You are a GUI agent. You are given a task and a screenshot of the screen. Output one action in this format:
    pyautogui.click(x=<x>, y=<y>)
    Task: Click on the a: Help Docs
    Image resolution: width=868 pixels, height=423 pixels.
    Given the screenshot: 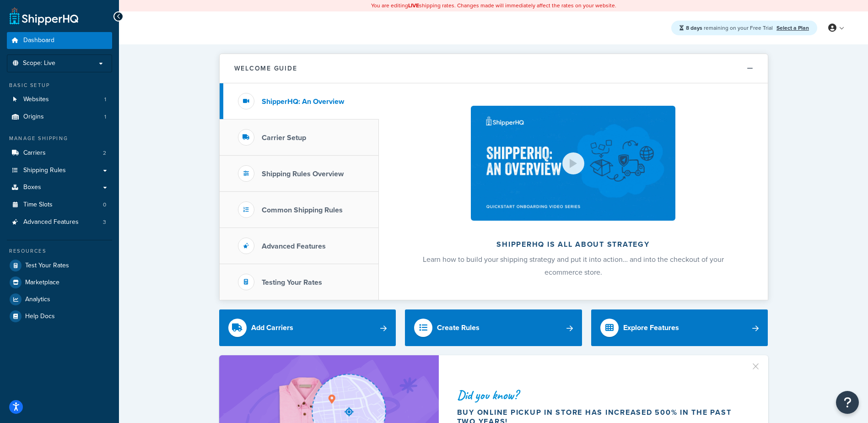 What is the action you would take?
    pyautogui.click(x=59, y=316)
    